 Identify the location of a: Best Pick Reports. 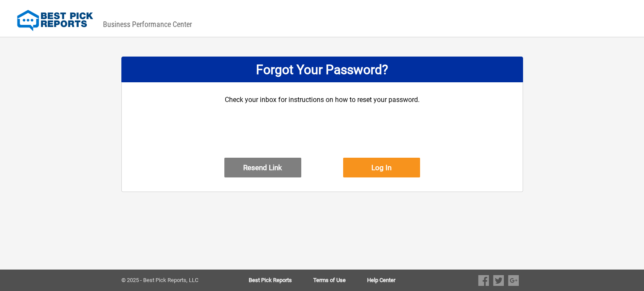
(281, 280).